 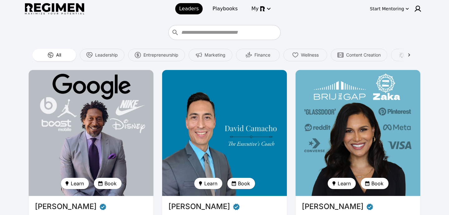 What do you see at coordinates (341, 55) in the screenshot?
I see `img: Content Creation` at bounding box center [341, 55].